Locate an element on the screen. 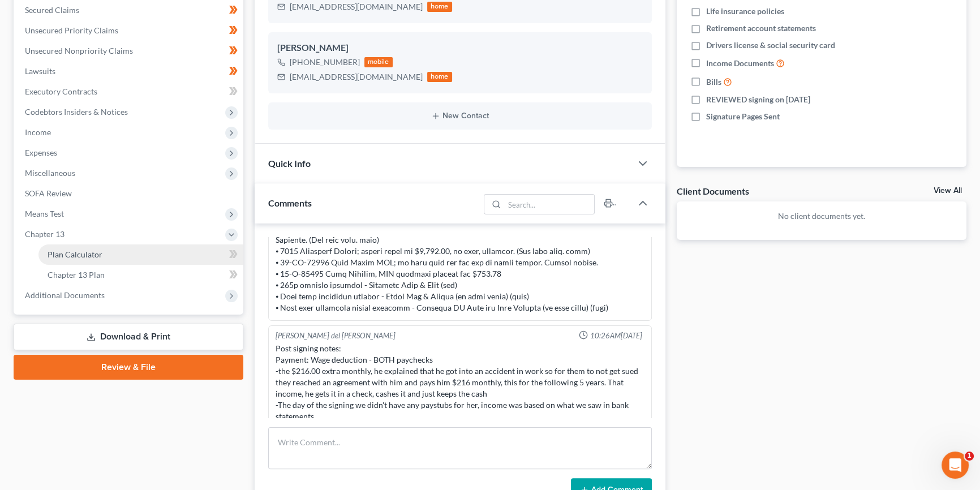 This screenshot has width=980, height=490. input: Search... is located at coordinates (548, 204).